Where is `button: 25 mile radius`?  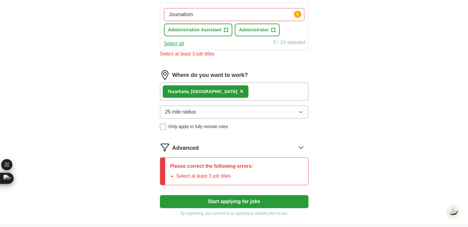 button: 25 mile radius is located at coordinates (234, 112).